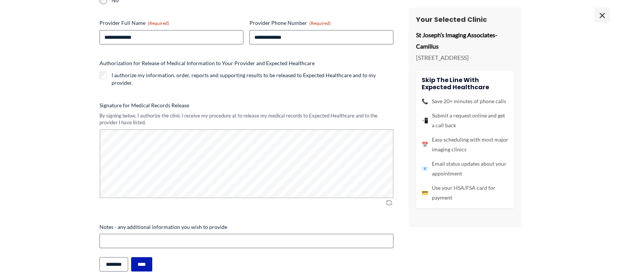 This screenshot has height=279, width=621. What do you see at coordinates (465, 19) in the screenshot?
I see `h3: Your Selected Clinic` at bounding box center [465, 19].